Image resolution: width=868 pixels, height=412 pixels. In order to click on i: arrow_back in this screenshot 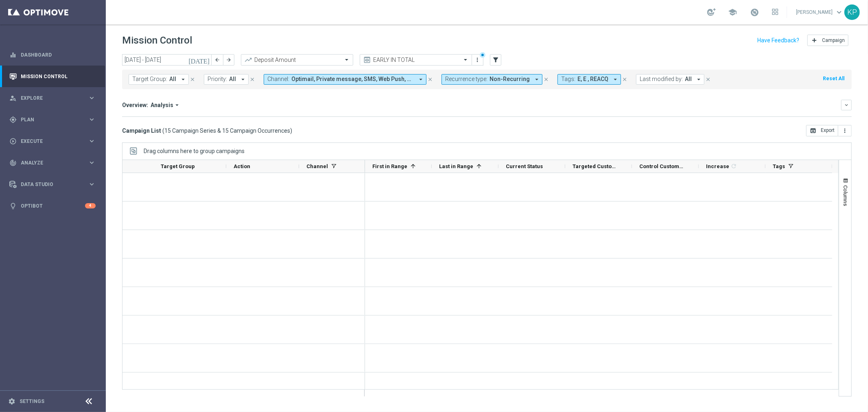, I will do `click(218, 60)`.